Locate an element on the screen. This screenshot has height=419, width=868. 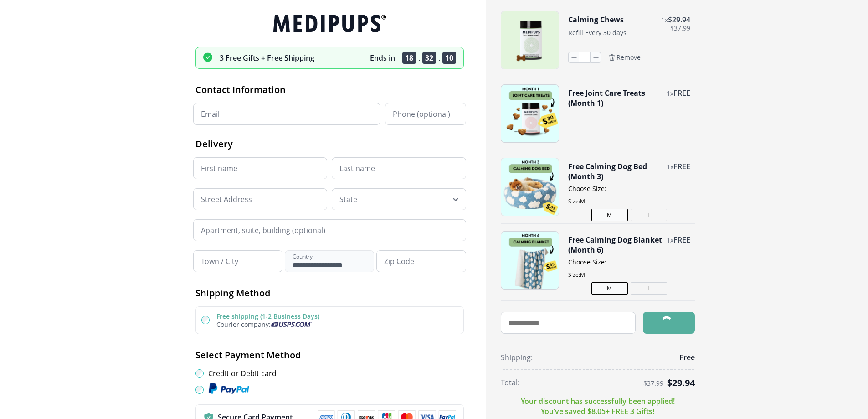
span: Shipping: is located at coordinates (517, 358).